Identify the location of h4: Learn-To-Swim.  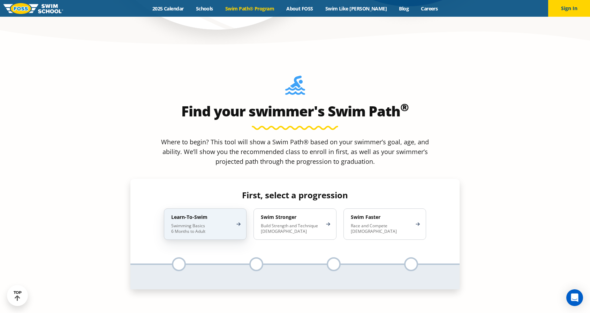
(201, 217).